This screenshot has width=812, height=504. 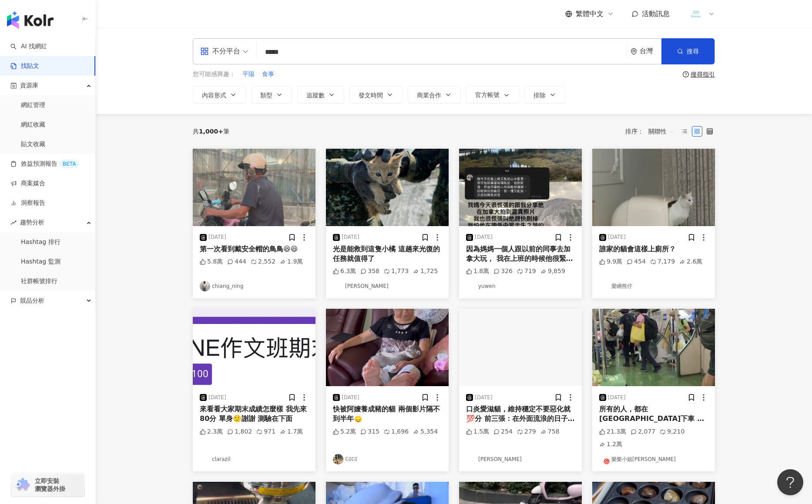 What do you see at coordinates (211, 131) in the screenshot?
I see `div: 共 筆` at bounding box center [211, 131].